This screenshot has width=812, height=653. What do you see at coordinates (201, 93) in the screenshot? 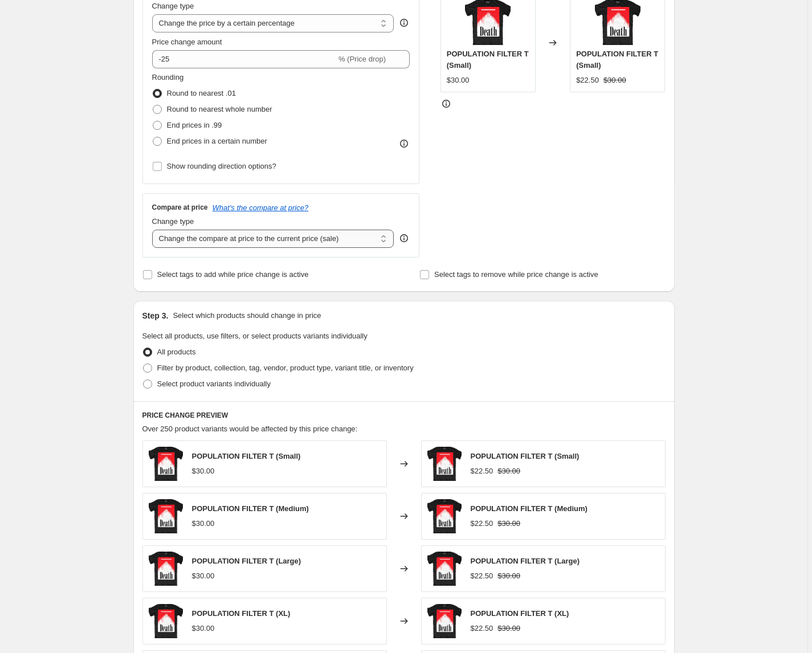
I see `span: Round to nearest .01` at bounding box center [201, 93].